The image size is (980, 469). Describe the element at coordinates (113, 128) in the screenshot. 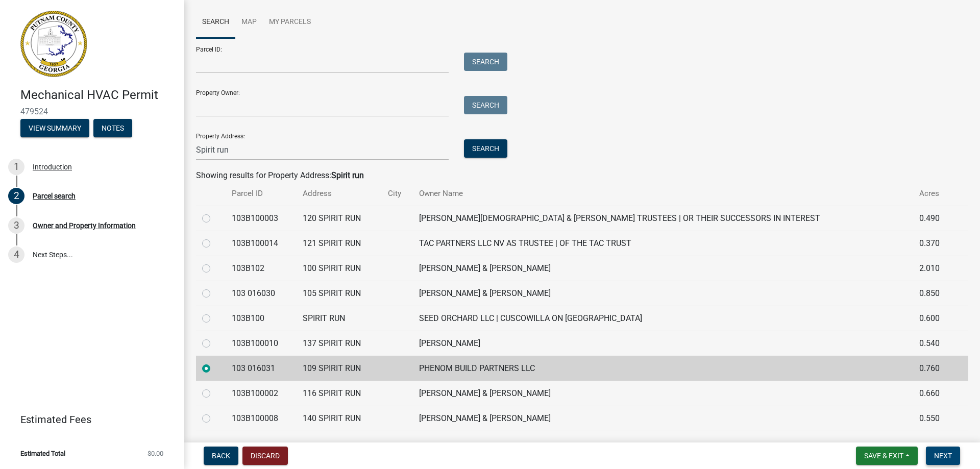

I see `button: Notes` at that location.